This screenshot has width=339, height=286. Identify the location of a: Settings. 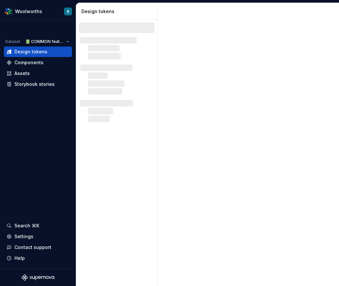
(38, 236).